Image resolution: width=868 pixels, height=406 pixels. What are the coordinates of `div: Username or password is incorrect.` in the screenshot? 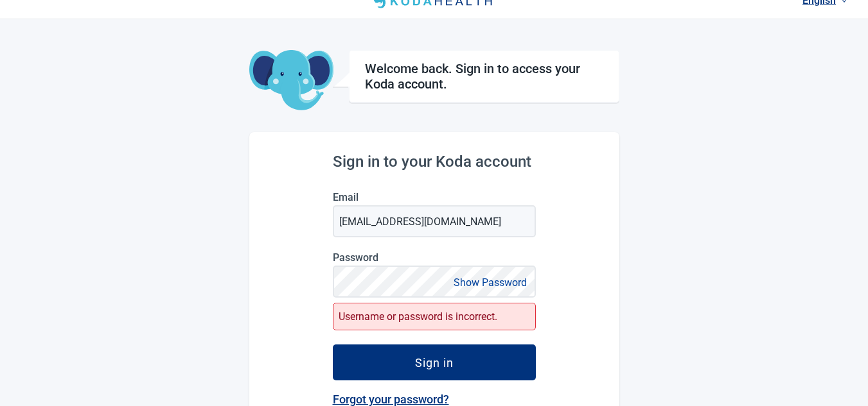 It's located at (434, 316).